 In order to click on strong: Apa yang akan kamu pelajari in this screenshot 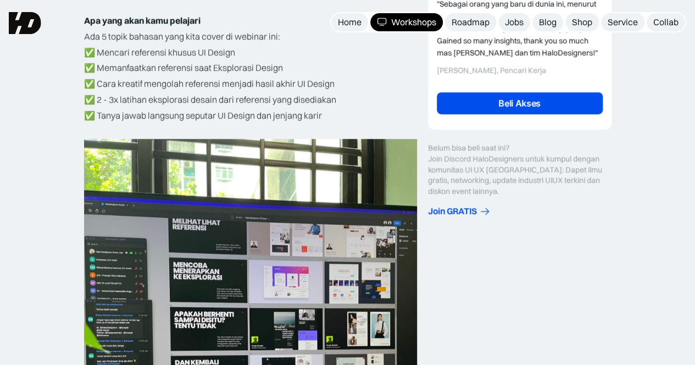, I will do `click(142, 20)`.